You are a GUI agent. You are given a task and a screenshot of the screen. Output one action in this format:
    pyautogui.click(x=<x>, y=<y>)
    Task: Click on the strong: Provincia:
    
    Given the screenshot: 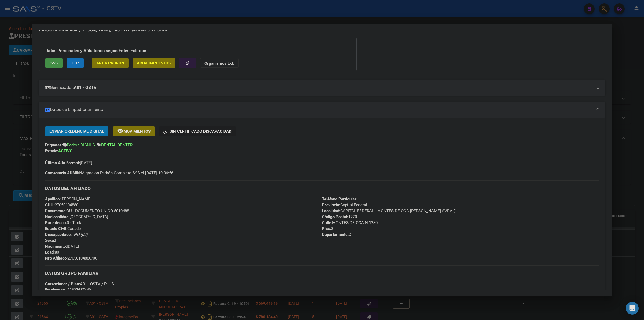 What is the action you would take?
    pyautogui.click(x=331, y=204)
    